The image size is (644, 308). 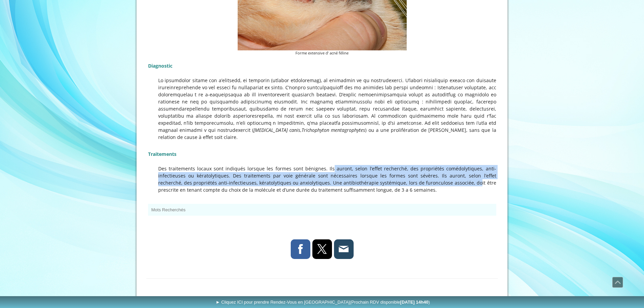 What do you see at coordinates (162, 154) in the screenshot?
I see `span: Traitements` at bounding box center [162, 154].